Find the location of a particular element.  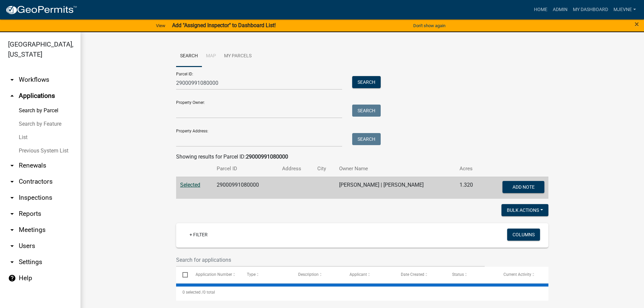

th: Owner Name is located at coordinates (395, 169).